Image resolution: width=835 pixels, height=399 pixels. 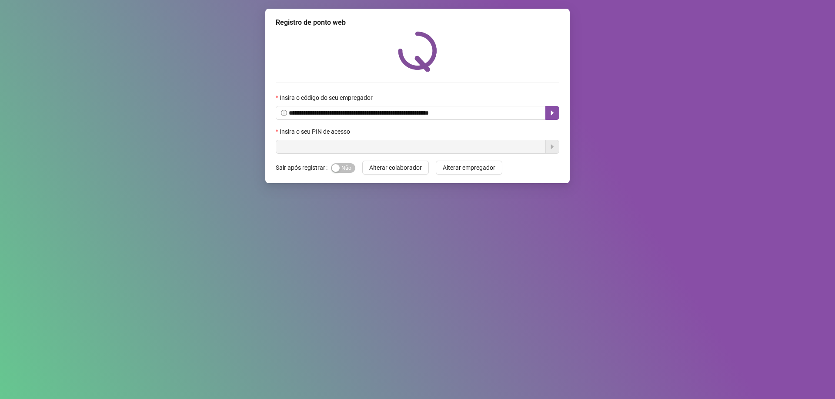 What do you see at coordinates (417, 51) in the screenshot?
I see `img: QRPoint` at bounding box center [417, 51].